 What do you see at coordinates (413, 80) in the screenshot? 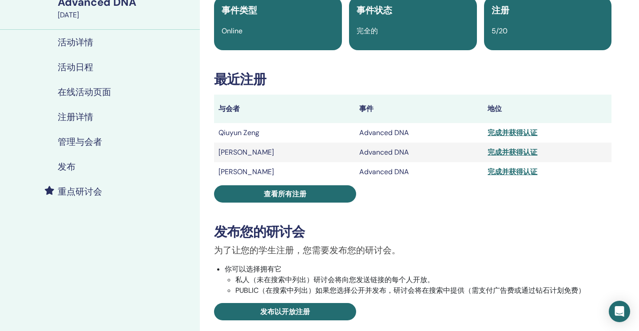
I see `h3: 最近注册` at bounding box center [413, 80].